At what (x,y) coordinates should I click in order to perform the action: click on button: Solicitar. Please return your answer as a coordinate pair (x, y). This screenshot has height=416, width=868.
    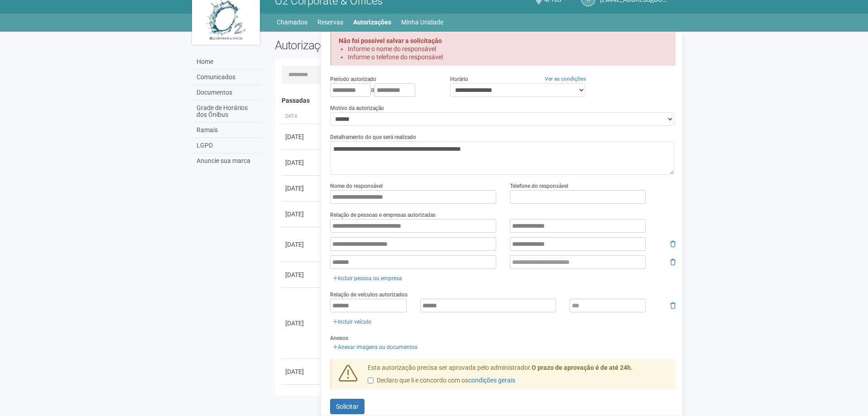
    Looking at the image, I should click on (347, 407).